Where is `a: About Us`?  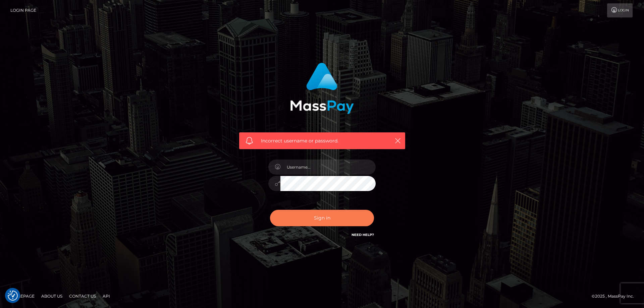
a: About Us is located at coordinates (52, 296).